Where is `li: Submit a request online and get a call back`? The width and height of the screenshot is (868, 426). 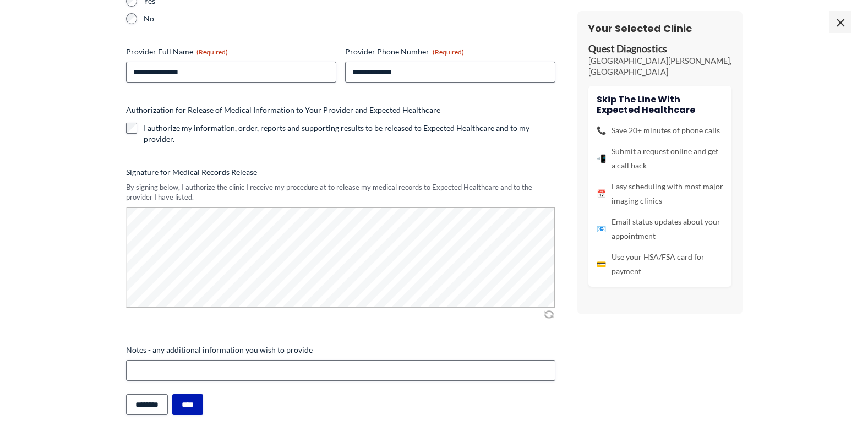 li: Submit a request online and get a call back is located at coordinates (660, 159).